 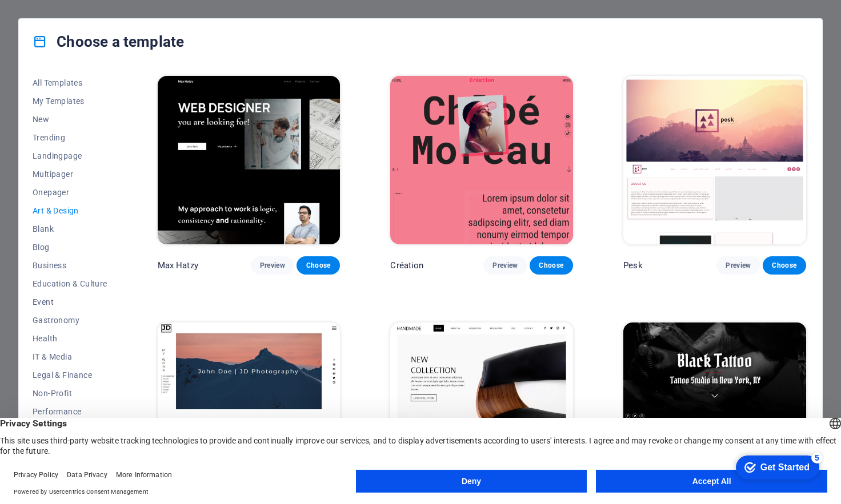 I want to click on p: Pesk, so click(x=633, y=265).